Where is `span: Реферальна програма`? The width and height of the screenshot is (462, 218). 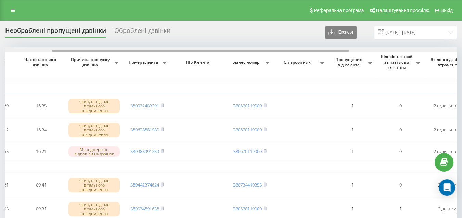
span: Реферальна програма is located at coordinates (338, 10).